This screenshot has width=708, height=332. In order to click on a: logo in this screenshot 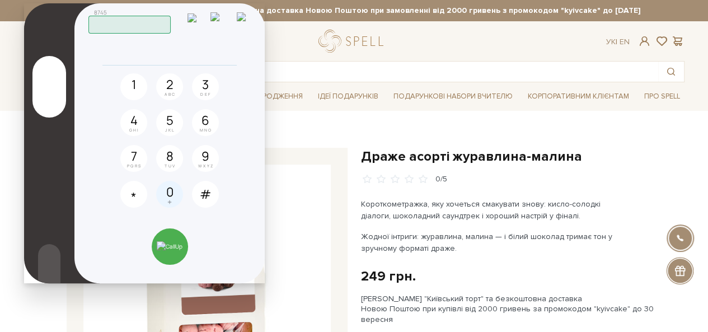, I will do `click(353, 41)`.